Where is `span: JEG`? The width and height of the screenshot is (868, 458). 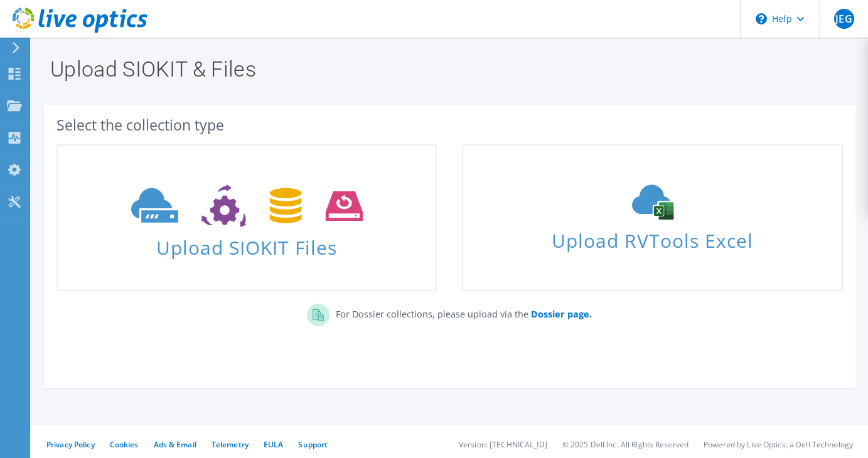 span: JEG is located at coordinates (844, 19).